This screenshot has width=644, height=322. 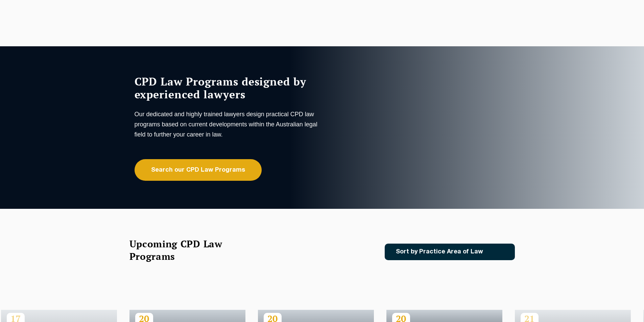 I want to click on img: Icon, so click(x=497, y=252).